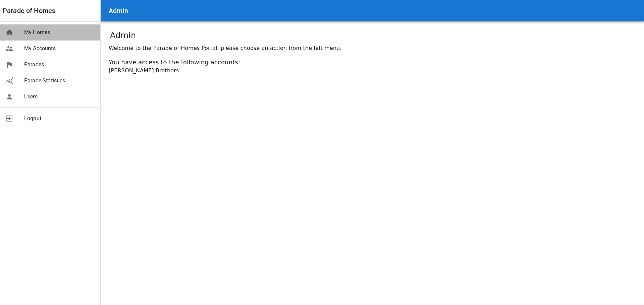 The width and height of the screenshot is (644, 305). Describe the element at coordinates (59, 97) in the screenshot. I see `span: Users` at that location.